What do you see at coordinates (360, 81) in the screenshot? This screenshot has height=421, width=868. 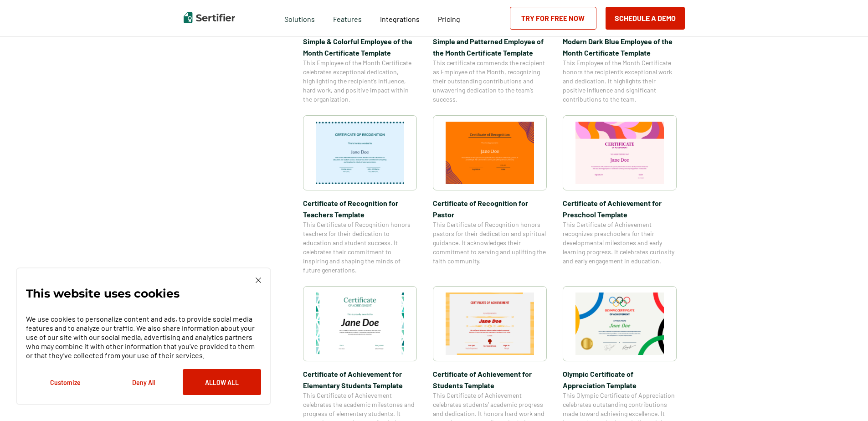 I see `span: This Employee of the Month Certificate celebrates exceptional dedication, highlighting the recipi...` at bounding box center [360, 81].